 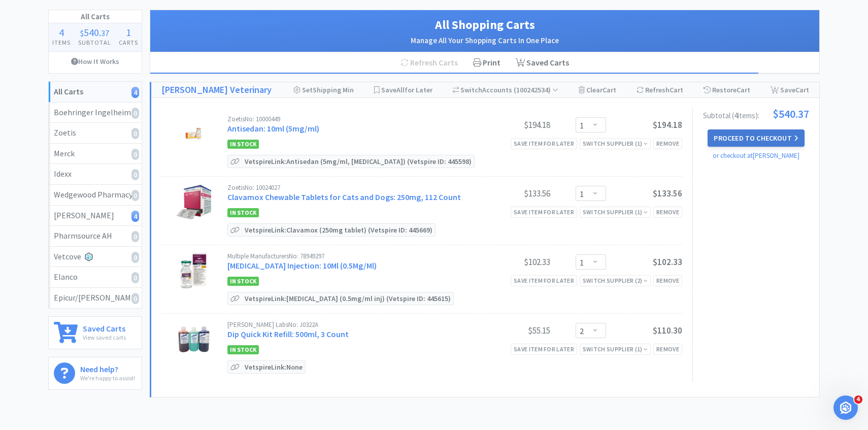 I want to click on span: 540, so click(x=92, y=32).